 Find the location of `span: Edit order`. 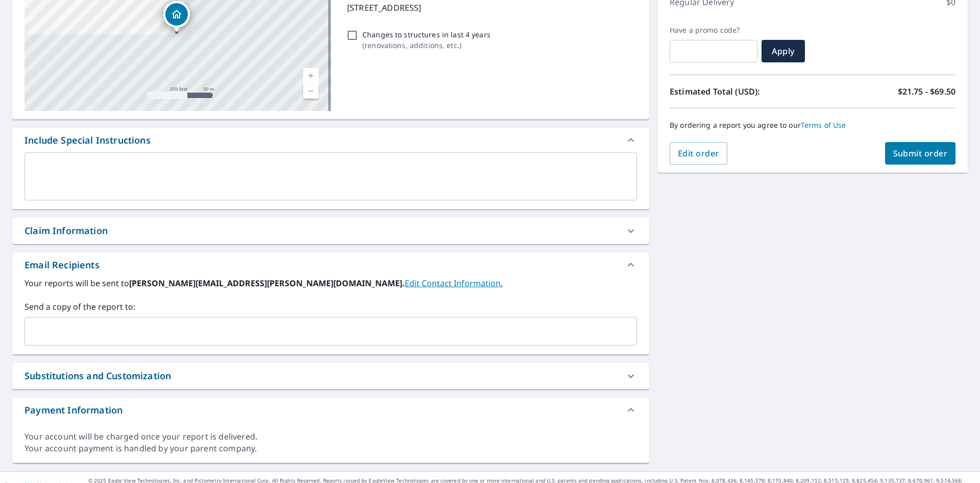

span: Edit order is located at coordinates (699, 153).